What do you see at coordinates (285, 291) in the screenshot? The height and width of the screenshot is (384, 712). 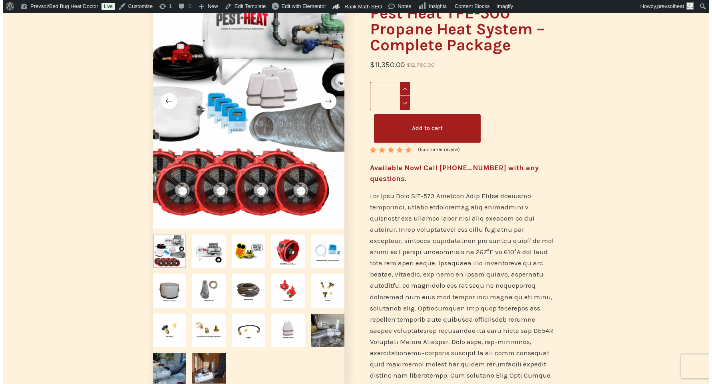 I see `img: 11` at bounding box center [285, 291].